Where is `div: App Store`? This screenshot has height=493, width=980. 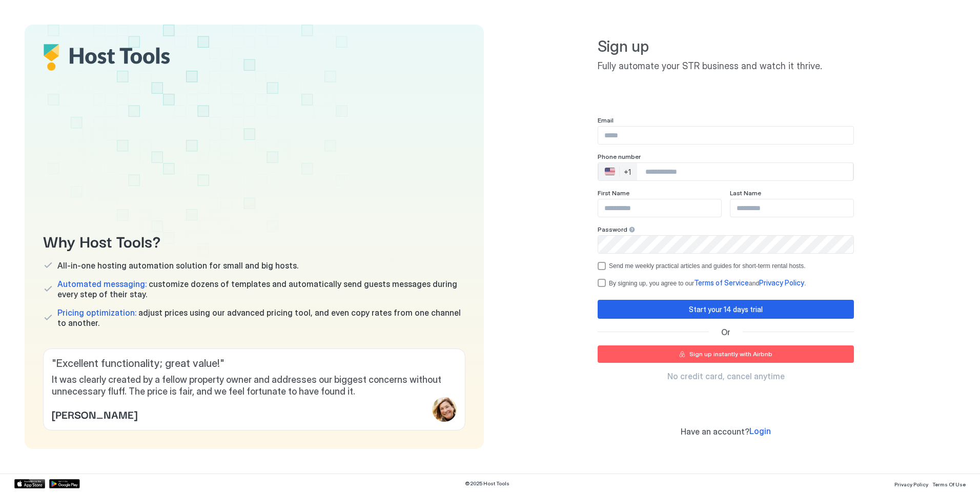
div: App Store is located at coordinates (30, 484).